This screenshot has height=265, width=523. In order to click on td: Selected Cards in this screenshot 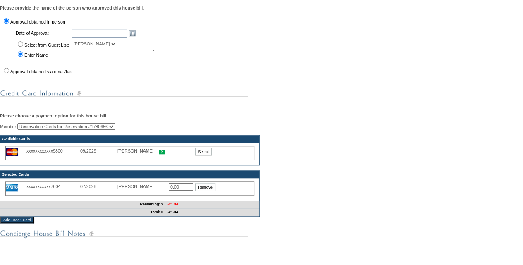, I will do `click(130, 175)`.